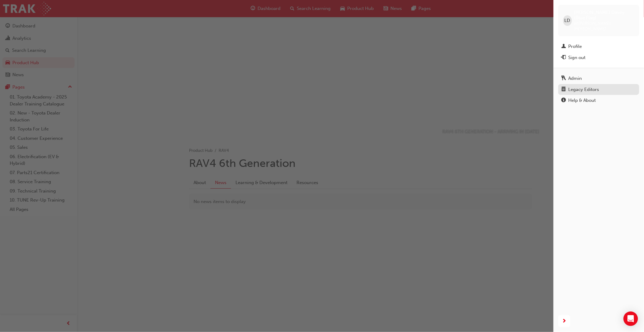 This screenshot has height=332, width=644. Describe the element at coordinates (574, 78) in the screenshot. I see `div: Admin` at that location.